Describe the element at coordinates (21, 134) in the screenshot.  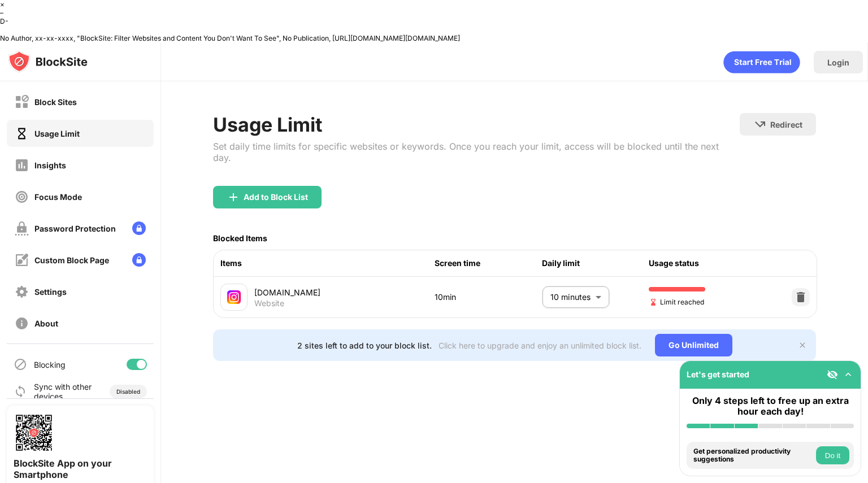
I see `img: time-usage-on.svg` at that location.